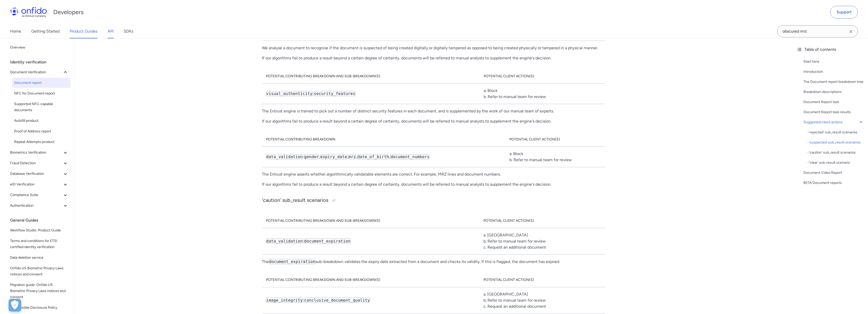 The image size is (868, 314). What do you see at coordinates (41, 62) in the screenshot?
I see `div: Identity verification` at bounding box center [41, 62].